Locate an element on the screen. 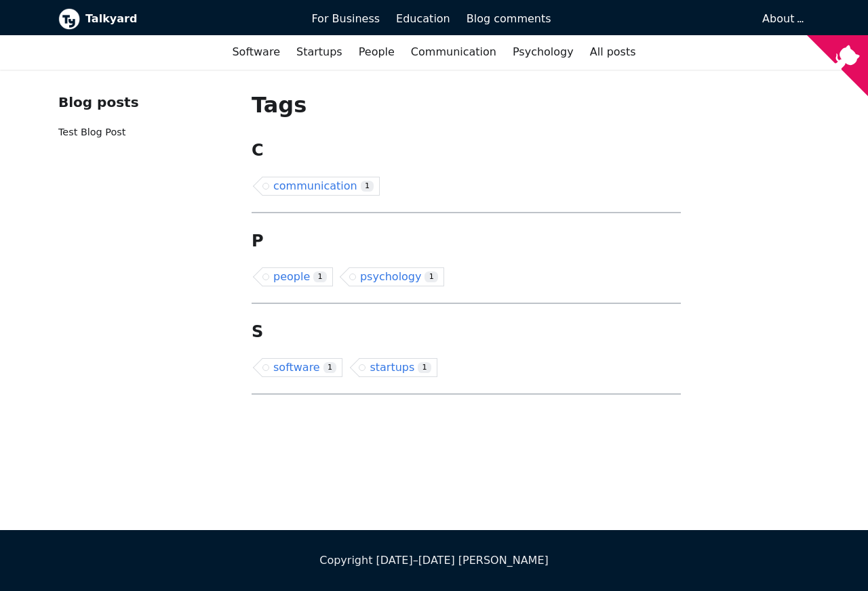  span: Education is located at coordinates (423, 18).